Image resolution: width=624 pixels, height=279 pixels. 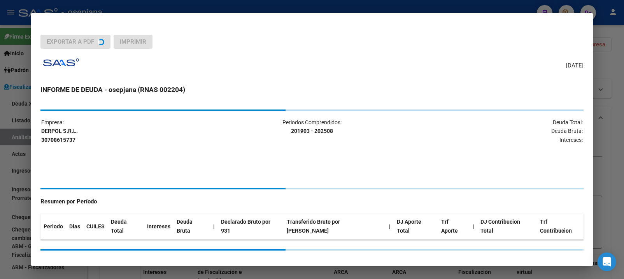 I want to click on th: DJ Contribucion Total, so click(x=507, y=226).